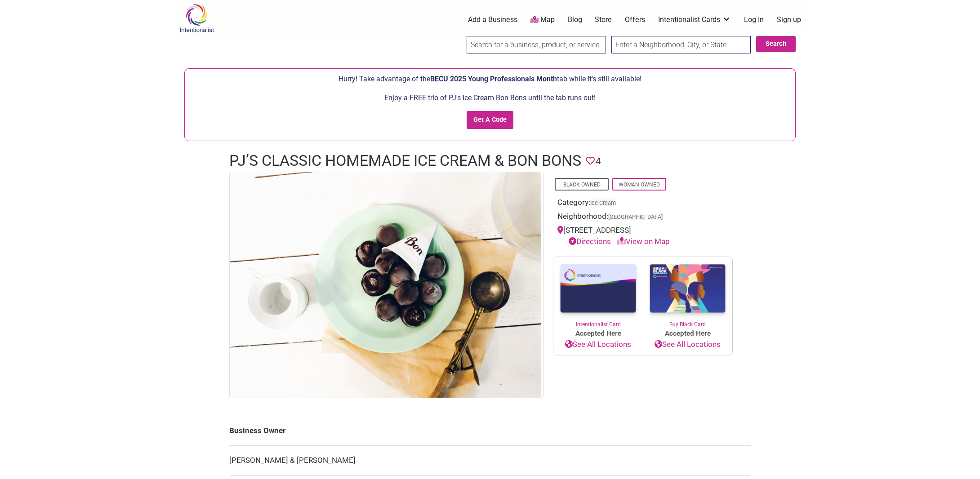 The height and width of the screenshot is (479, 980). I want to click on span: BECU 2025 Young Professionals Month, so click(494, 79).